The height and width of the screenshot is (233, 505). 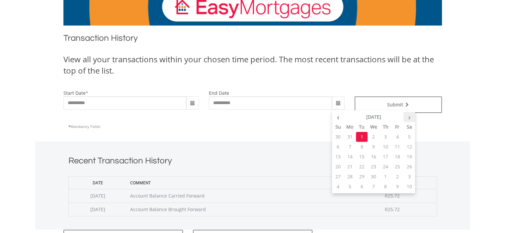 What do you see at coordinates (350, 167) in the screenshot?
I see `td: 21` at bounding box center [350, 167].